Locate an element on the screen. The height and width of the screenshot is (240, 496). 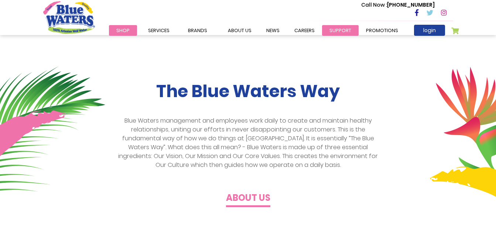
span: Services is located at coordinates (159, 30).